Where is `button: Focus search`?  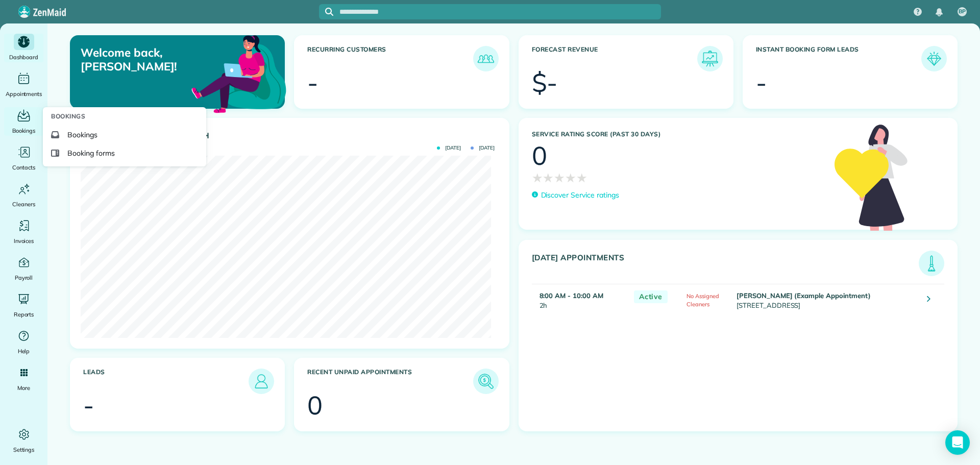
button: Focus search is located at coordinates (326, 12).